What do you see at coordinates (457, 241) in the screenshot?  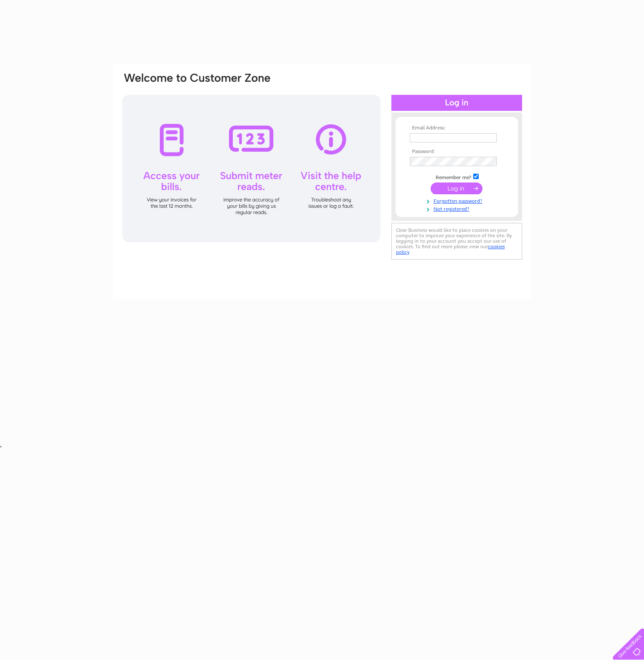 I see `div: Clear Business would like to place cookies on your computer to improve your experience of the sit...` at bounding box center [457, 241].